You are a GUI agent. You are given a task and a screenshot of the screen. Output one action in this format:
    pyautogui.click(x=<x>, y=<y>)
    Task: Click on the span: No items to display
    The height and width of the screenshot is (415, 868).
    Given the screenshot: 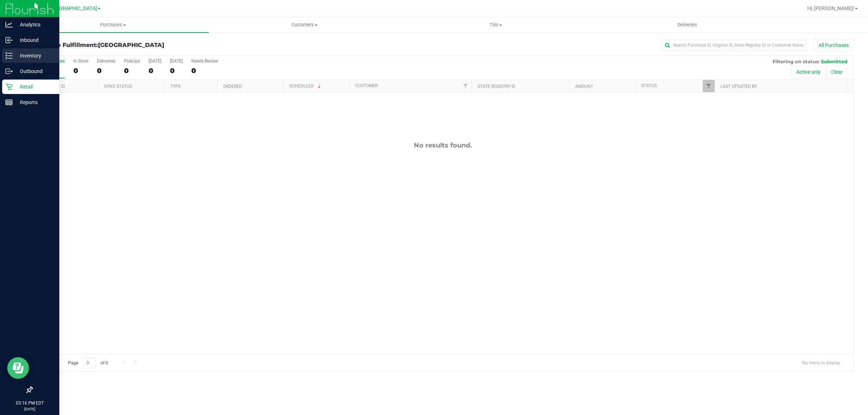 What is the action you would take?
    pyautogui.click(x=821, y=363)
    